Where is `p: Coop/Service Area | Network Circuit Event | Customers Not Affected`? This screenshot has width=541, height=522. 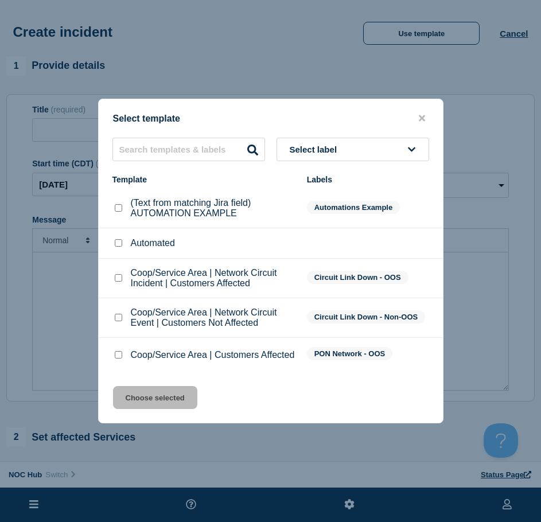
p: Coop/Service Area | Network Circuit Event | Customers Not Affected is located at coordinates (213, 318).